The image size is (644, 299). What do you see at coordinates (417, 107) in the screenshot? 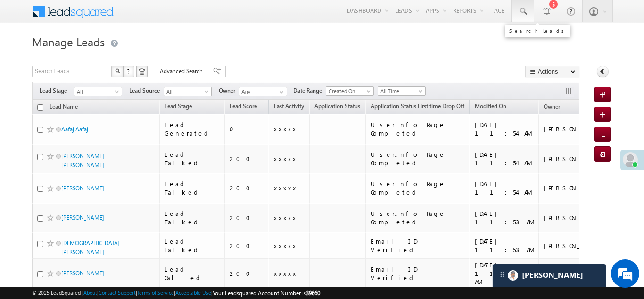
I see `a: Application Status First time Drop Off` at bounding box center [417, 107].